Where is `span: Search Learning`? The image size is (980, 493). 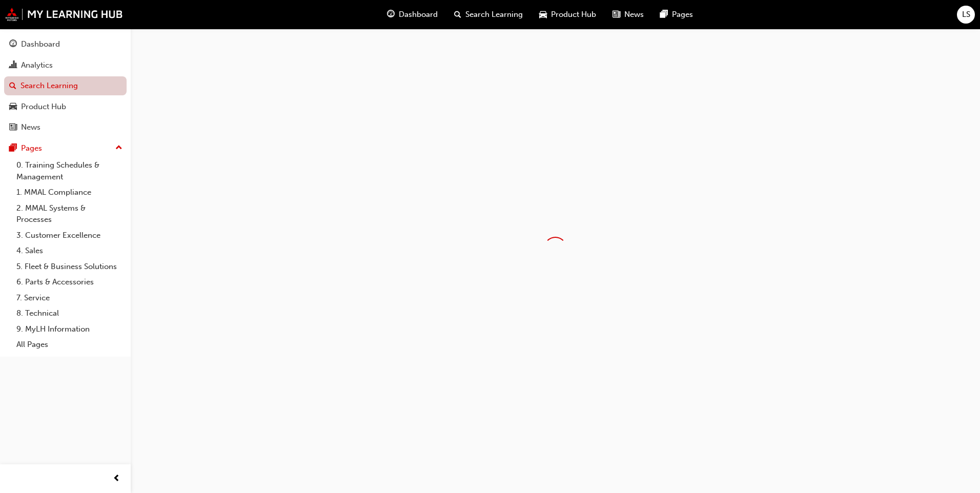 span: Search Learning is located at coordinates (494, 15).